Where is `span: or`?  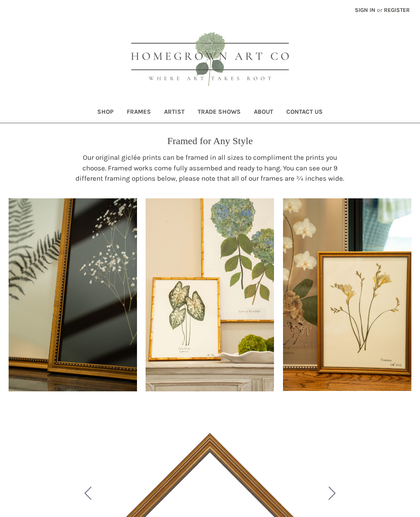
span: or is located at coordinates (380, 10).